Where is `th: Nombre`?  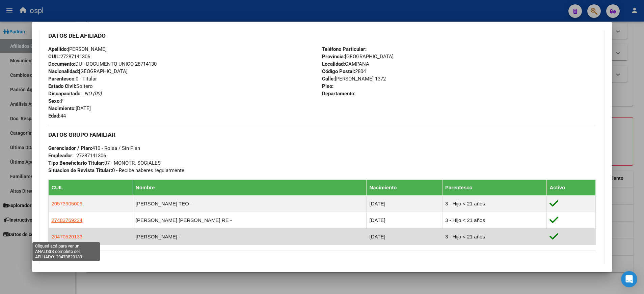 th: Nombre is located at coordinates (249, 187).